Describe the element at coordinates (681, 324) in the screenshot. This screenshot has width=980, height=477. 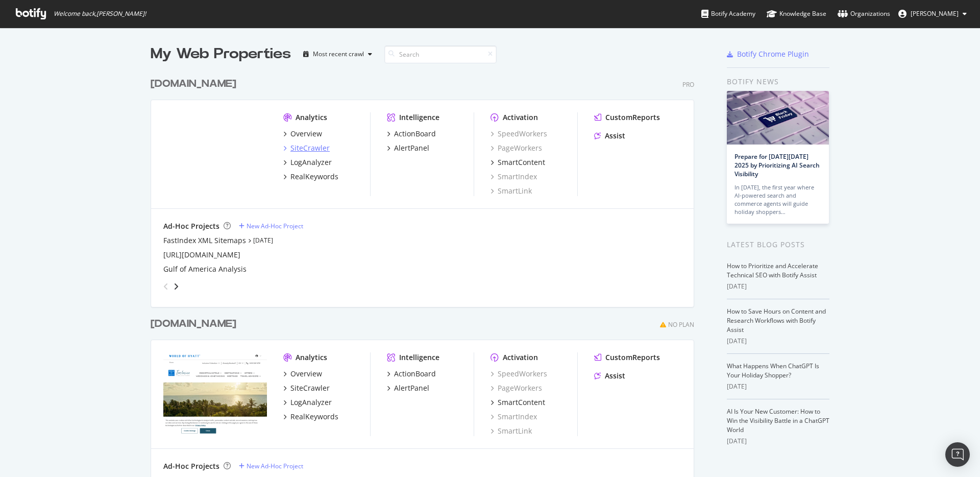
I see `div: No Plan` at that location.